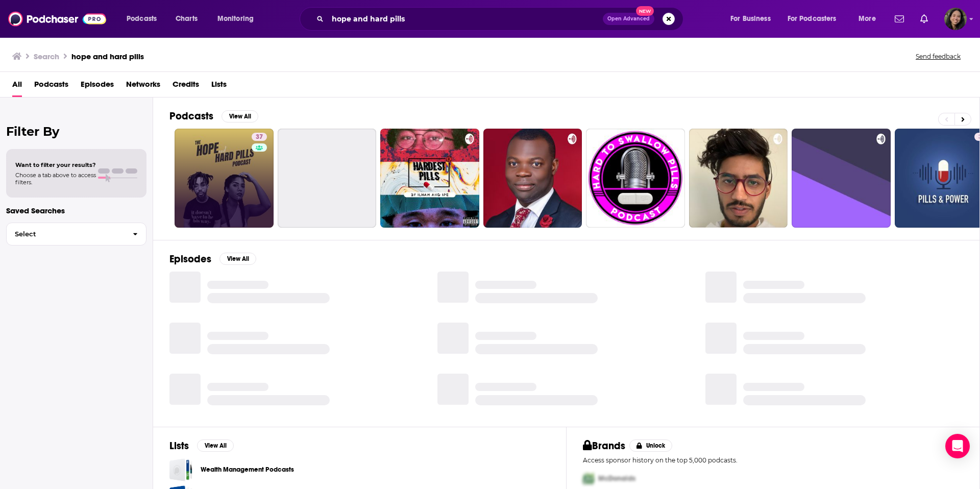 The height and width of the screenshot is (489, 980). Describe the element at coordinates (76, 234) in the screenshot. I see `button: Select` at that location.